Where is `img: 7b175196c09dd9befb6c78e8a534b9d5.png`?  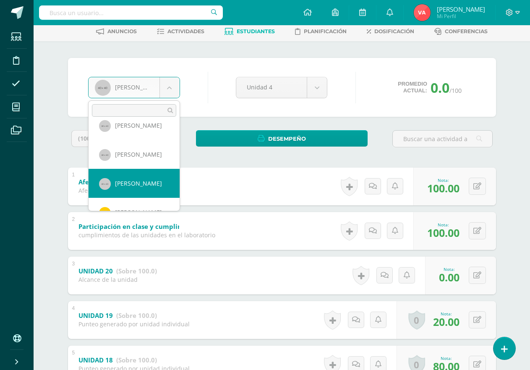 img: 7b175196c09dd9befb6c78e8a534b9d5.png is located at coordinates (105, 213).